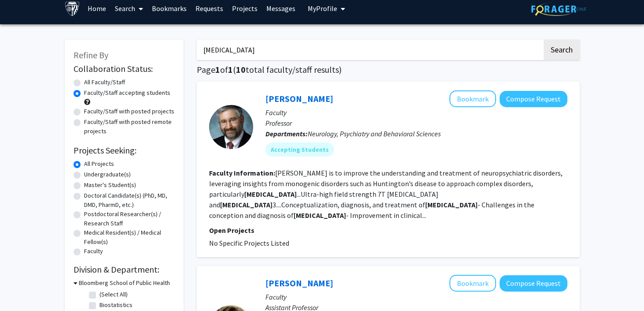 Image resolution: width=644 pixels, height=311 pixels. What do you see at coordinates (249, 243) in the screenshot?
I see `span: No Specific Projects Listed` at bounding box center [249, 243].